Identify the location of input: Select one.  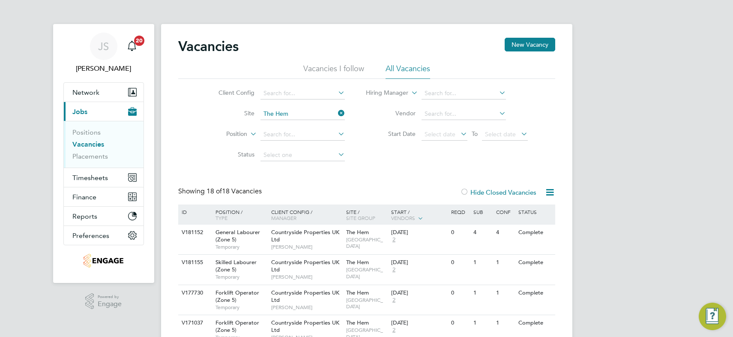
(303, 155).